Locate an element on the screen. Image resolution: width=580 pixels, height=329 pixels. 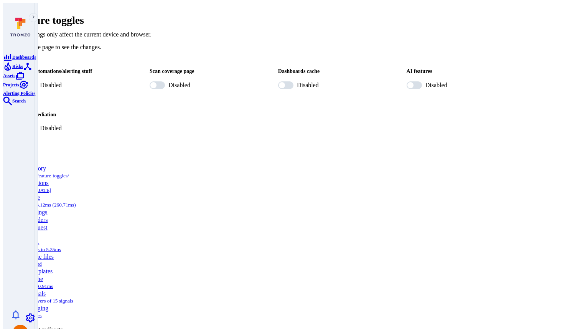
a: Alerting Policies is located at coordinates (19, 88).